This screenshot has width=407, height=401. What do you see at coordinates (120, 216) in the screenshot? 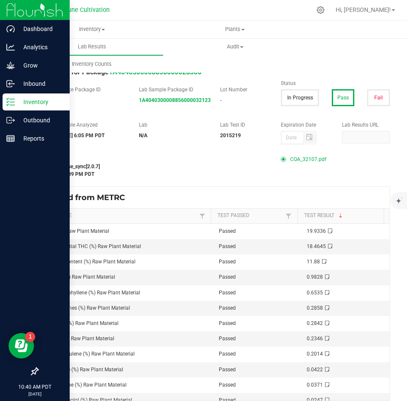
I see `a: Test NameSortable` at bounding box center [120, 216].